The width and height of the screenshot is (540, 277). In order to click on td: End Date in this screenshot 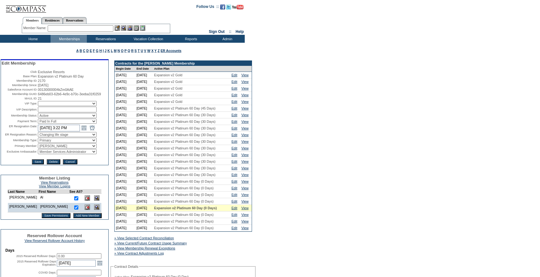, I will do `click(144, 69)`.